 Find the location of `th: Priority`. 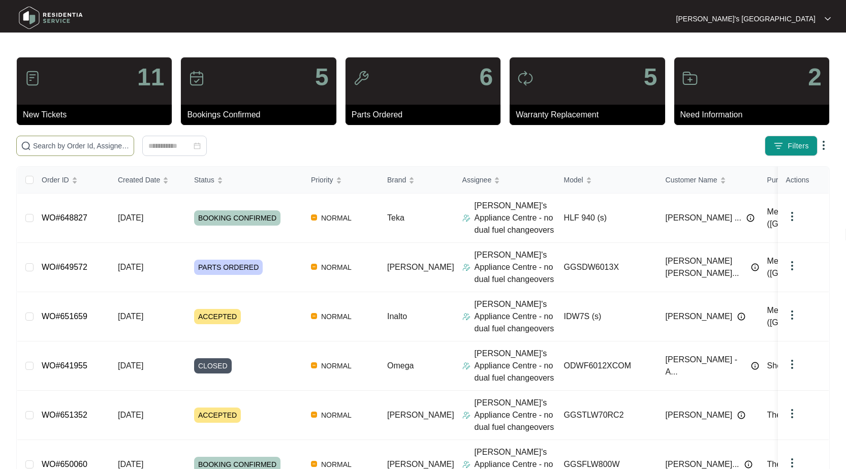

th: Priority is located at coordinates (341, 180).